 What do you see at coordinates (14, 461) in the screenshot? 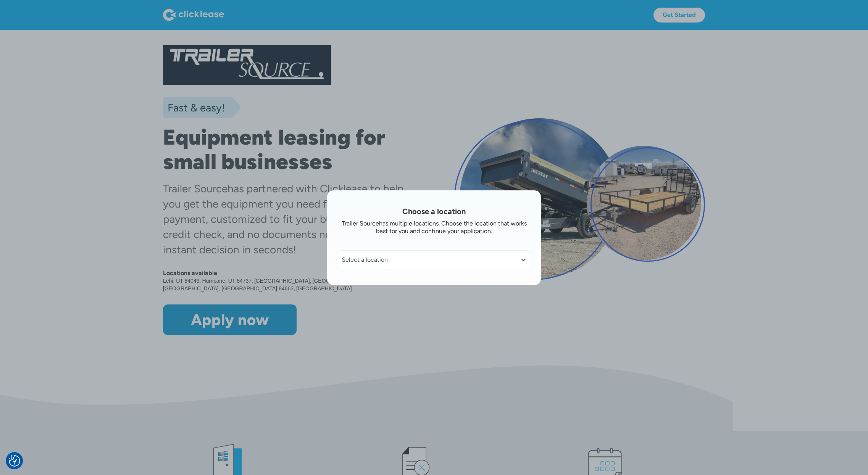
I see `img: Revisit consent button` at bounding box center [14, 461].